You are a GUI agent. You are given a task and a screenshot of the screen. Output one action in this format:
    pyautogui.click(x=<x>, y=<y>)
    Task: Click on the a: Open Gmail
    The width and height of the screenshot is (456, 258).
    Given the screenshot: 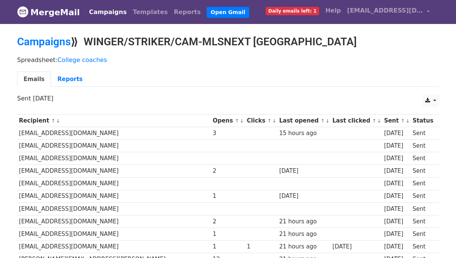 What is the action you would take?
    pyautogui.click(x=228, y=12)
    